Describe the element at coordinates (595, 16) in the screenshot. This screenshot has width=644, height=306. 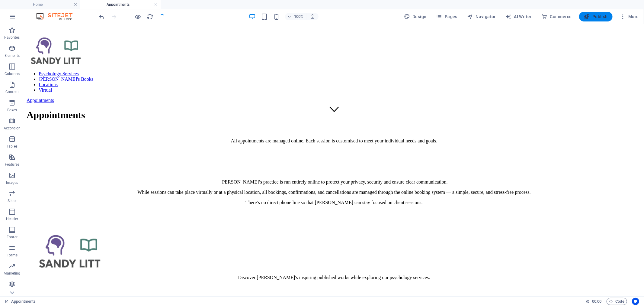
I see `button: Publish` at that location.